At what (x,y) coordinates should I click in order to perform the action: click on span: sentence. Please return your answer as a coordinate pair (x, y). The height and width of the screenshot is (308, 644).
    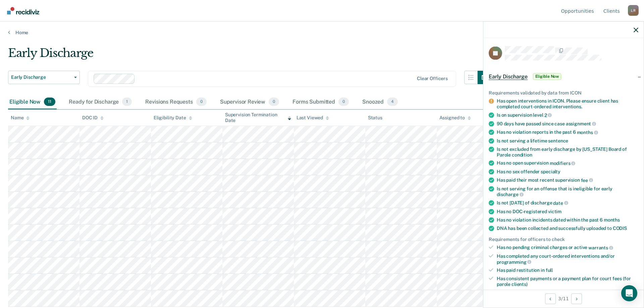
    Looking at the image, I should click on (558, 140).